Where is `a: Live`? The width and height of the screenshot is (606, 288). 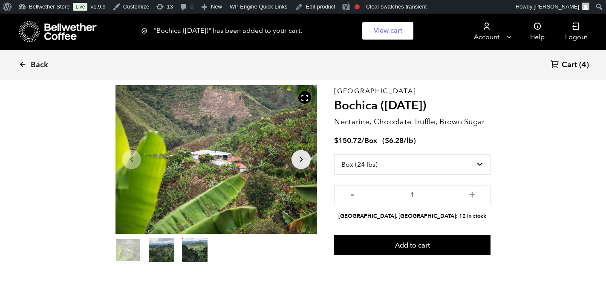 a: Live is located at coordinates (80, 7).